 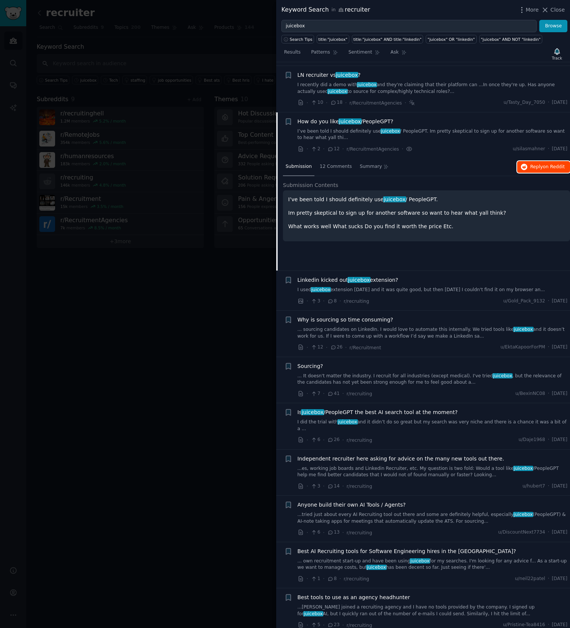 What do you see at coordinates (310, 366) in the screenshot?
I see `span: Sourcing?` at bounding box center [310, 366].